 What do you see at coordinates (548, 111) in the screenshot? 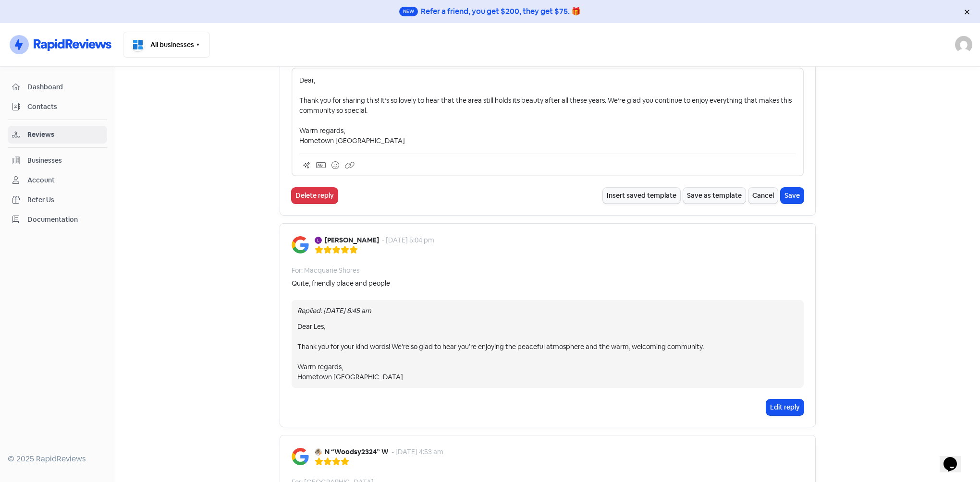
I see `p: Dear, Thank you for sharing this! It’s so lovely to hear that the area still holds its beauty aft...` at bounding box center [548, 111].